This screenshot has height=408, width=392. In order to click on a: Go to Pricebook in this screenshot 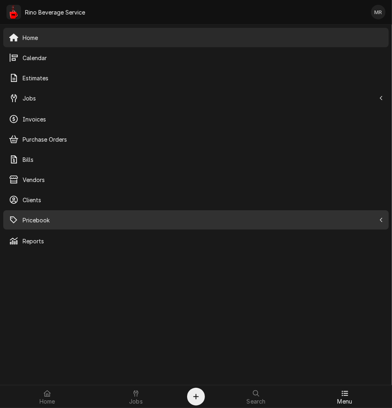, I will do `click(196, 220)`.